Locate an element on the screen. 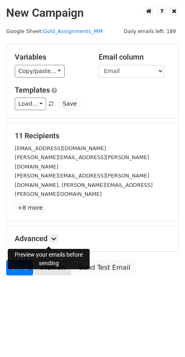 This screenshot has height=357, width=185. span: Daily emails left: 189 is located at coordinates (149, 31).